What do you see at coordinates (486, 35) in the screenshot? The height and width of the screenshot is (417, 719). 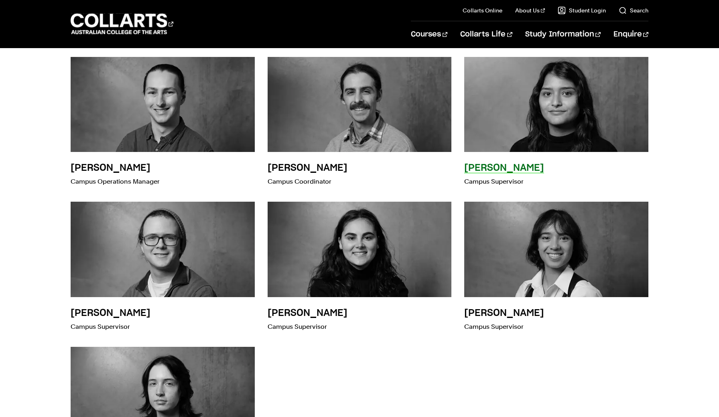 I see `a: Collarts Life` at bounding box center [486, 35].